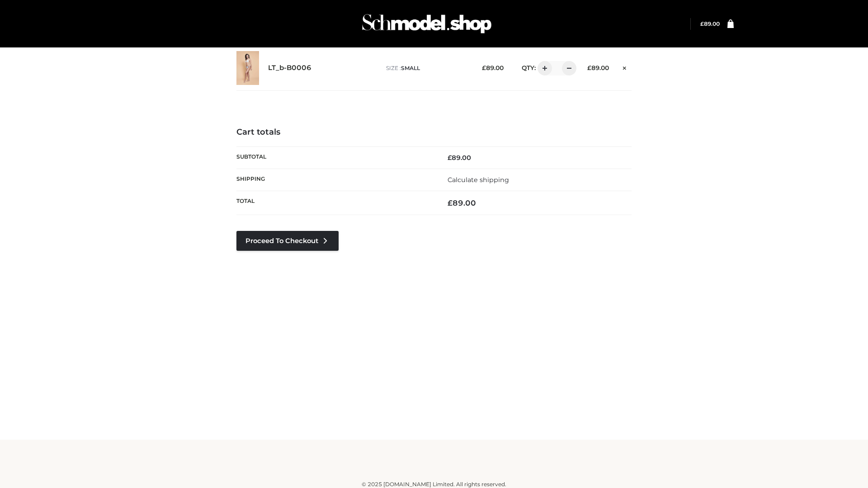 The height and width of the screenshot is (488, 868). Describe the element at coordinates (427, 24) in the screenshot. I see `img: Schmodel Admin 964` at that location.